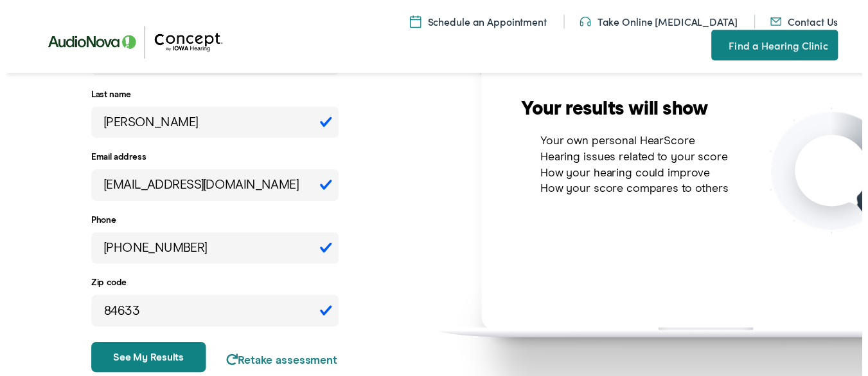 This screenshot has width=868, height=376. What do you see at coordinates (809, 22) in the screenshot?
I see `a: Contact Us` at bounding box center [809, 22].